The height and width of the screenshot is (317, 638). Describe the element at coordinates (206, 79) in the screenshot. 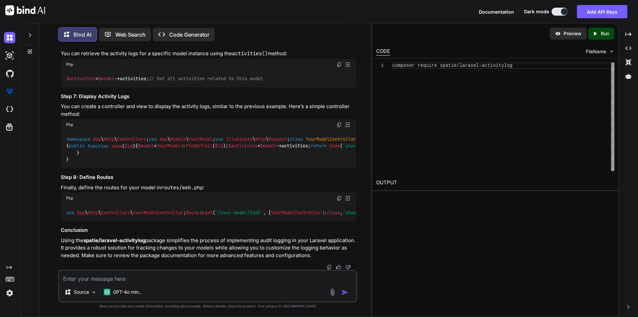

I see `span: // Get all activities related to this model` at that location.